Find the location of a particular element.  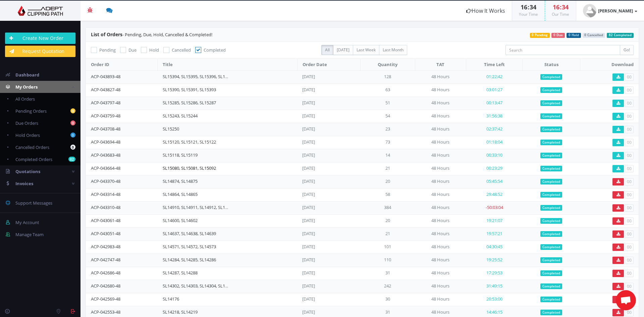

td: -50:03:04 is located at coordinates (494, 208).